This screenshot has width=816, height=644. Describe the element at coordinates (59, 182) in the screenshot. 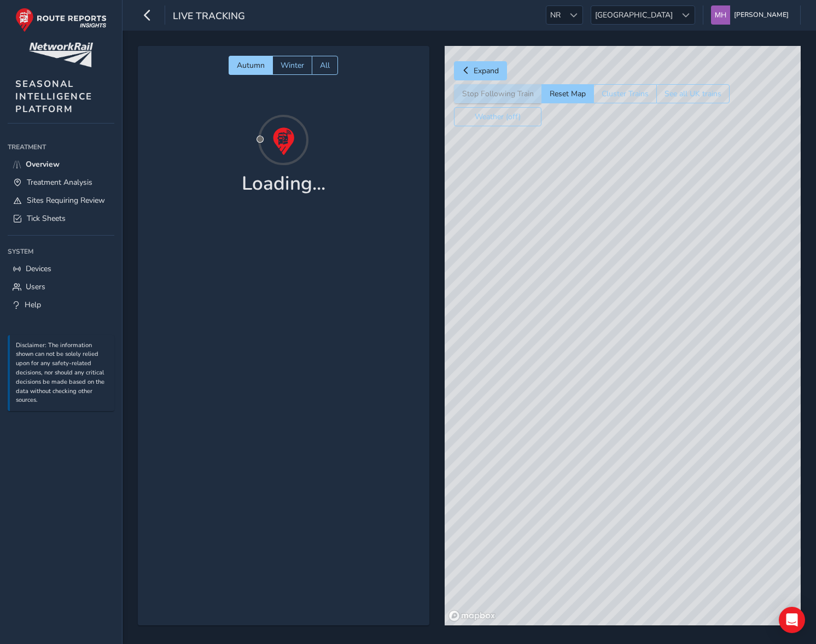

I see `span: Treatment Analysis` at that location.